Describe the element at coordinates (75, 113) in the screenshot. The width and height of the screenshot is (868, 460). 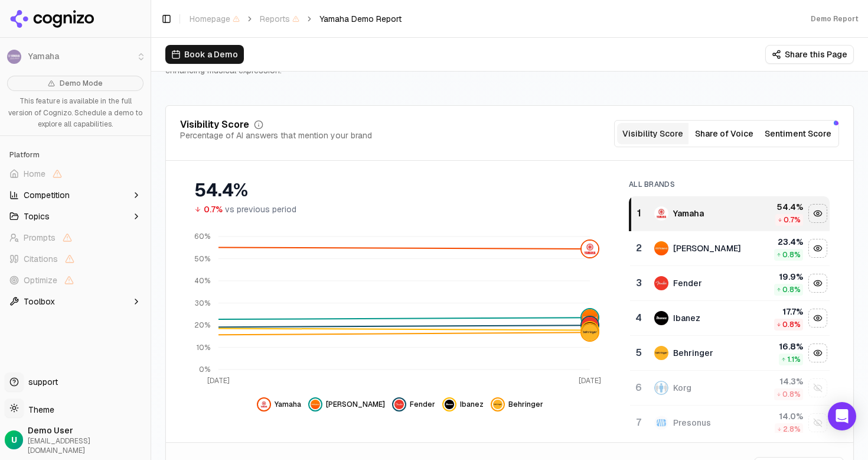
I see `p: This feature is available in the full version of Cognizo. Schedule a demo to explore all capabili...` at that location.